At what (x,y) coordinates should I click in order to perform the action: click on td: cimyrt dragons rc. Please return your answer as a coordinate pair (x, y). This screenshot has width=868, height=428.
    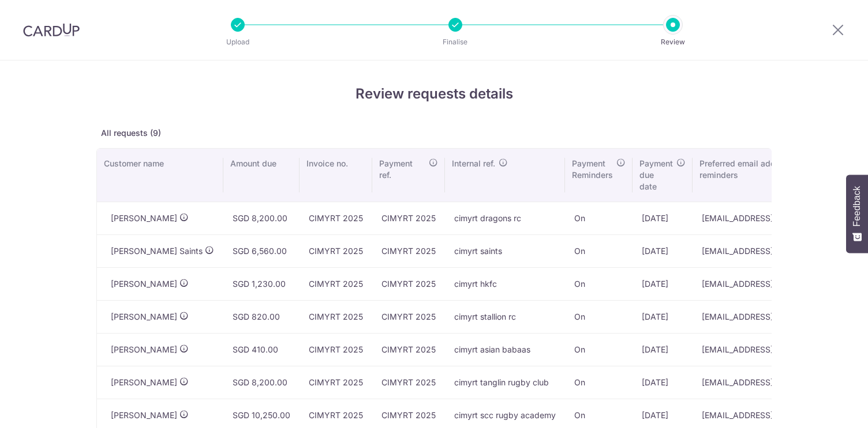
    Looking at the image, I should click on (505, 218).